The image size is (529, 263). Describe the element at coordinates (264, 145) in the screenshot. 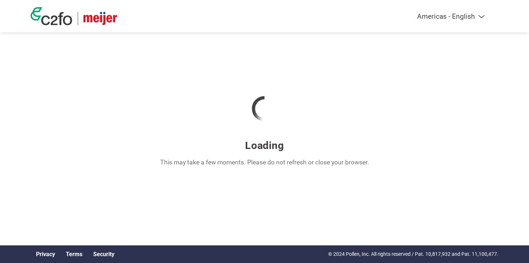

I see `h3: Loading` at that location.